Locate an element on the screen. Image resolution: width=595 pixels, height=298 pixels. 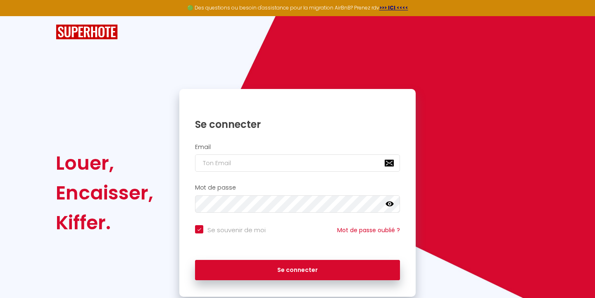
div: Kiffer. is located at coordinates (105, 222).